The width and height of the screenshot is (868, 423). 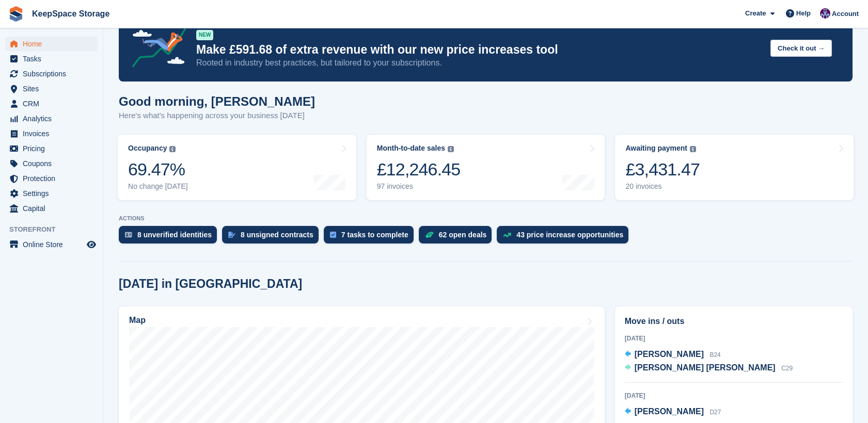 I want to click on div: 7 tasks to complete, so click(x=375, y=235).